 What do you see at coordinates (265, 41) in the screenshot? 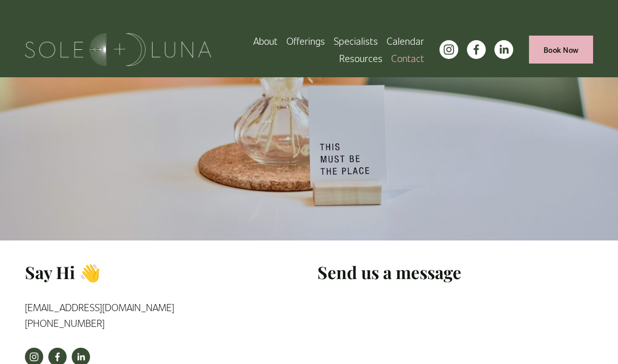
I see `a: About` at bounding box center [265, 41].